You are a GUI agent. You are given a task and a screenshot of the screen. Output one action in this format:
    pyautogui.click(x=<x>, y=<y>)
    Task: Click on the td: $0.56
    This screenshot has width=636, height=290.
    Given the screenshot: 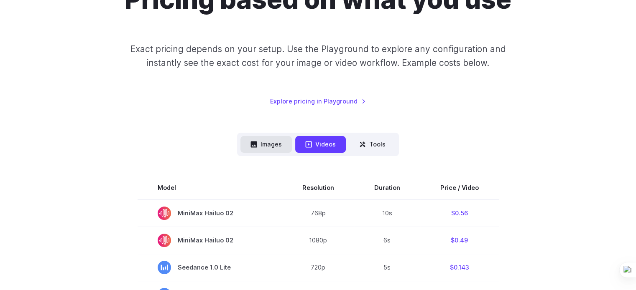 What is the action you would take?
    pyautogui.click(x=459, y=214)
    